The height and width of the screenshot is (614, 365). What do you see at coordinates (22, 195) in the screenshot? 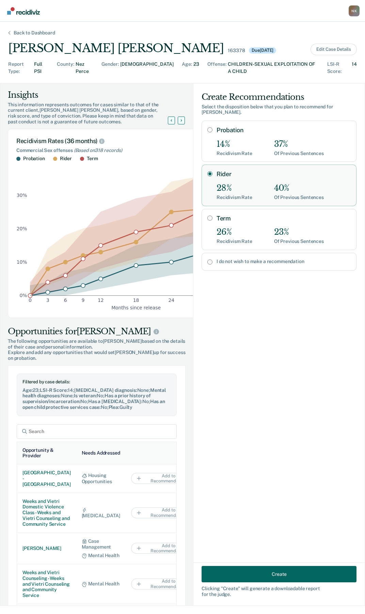
I see `text: 30%` at bounding box center [22, 195].